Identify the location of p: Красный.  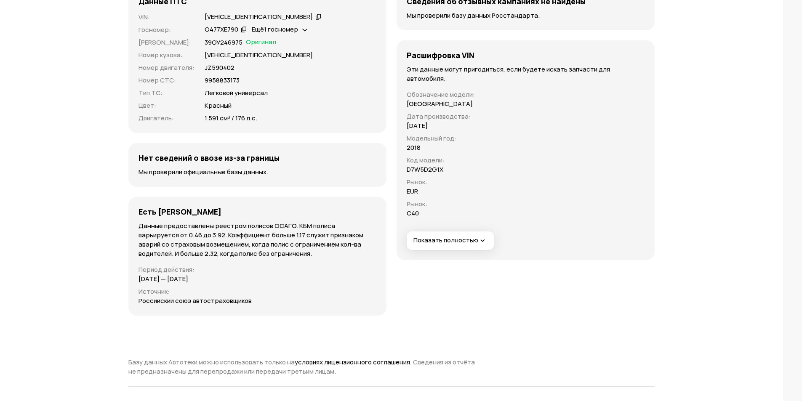
(218, 106).